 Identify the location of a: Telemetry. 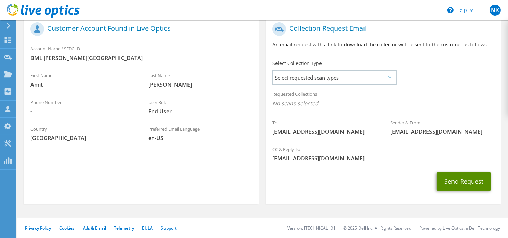
(124, 228).